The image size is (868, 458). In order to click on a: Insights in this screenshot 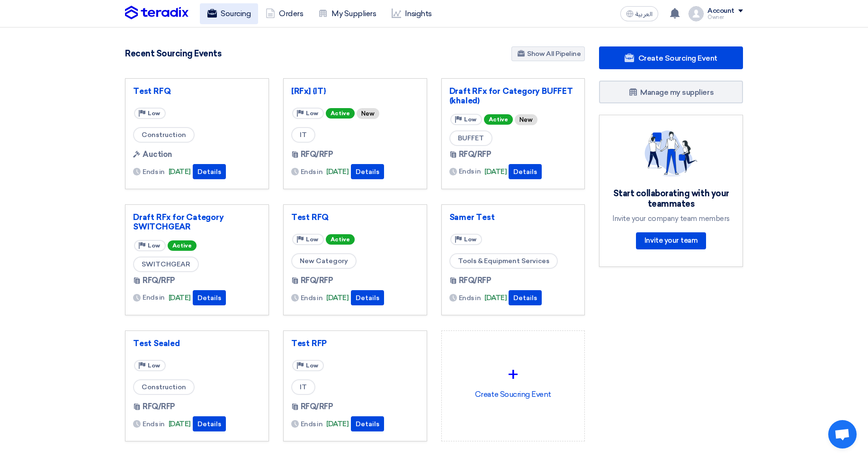, I will do `click(412, 14)`.